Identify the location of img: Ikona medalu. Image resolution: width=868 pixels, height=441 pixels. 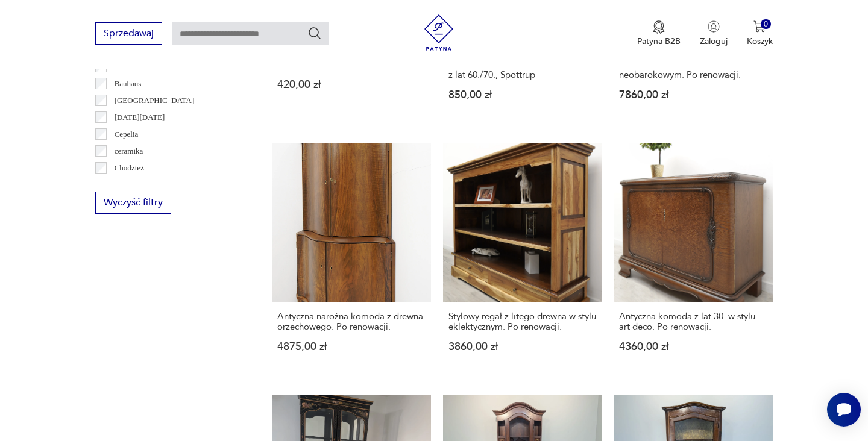
(659, 27).